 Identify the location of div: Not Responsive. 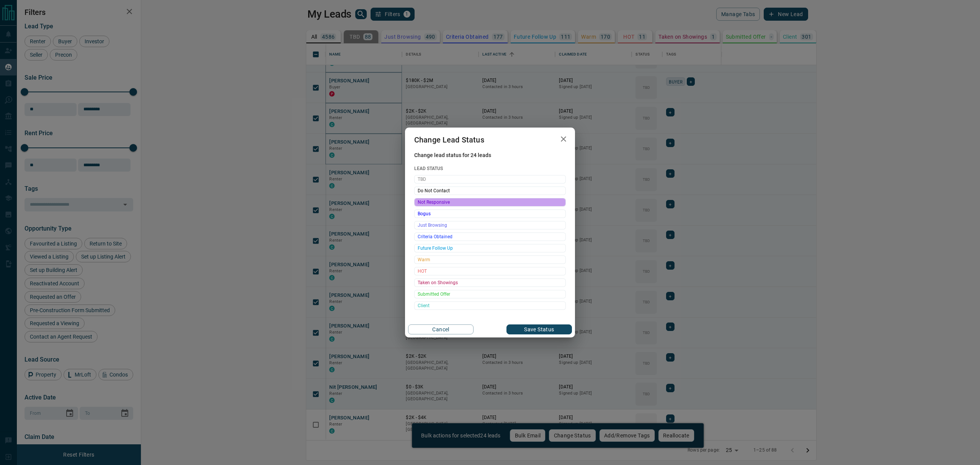
(490, 202).